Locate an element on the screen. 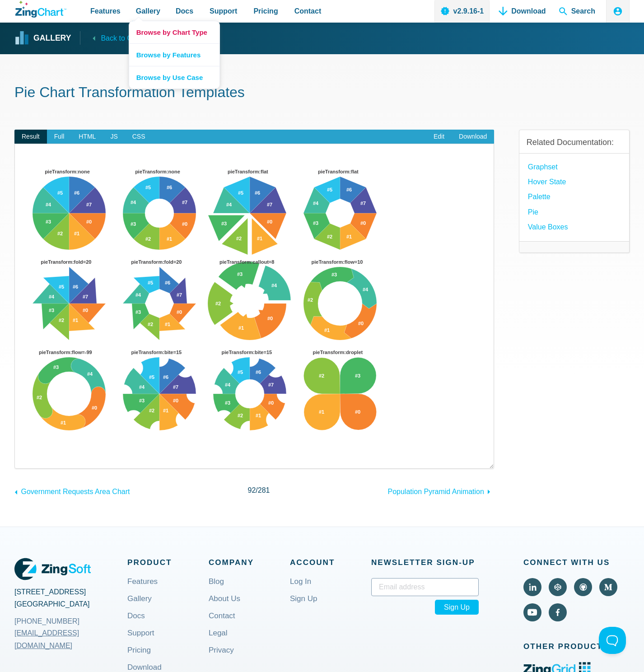 The image size is (644, 672). a: Log In is located at coordinates (300, 588).